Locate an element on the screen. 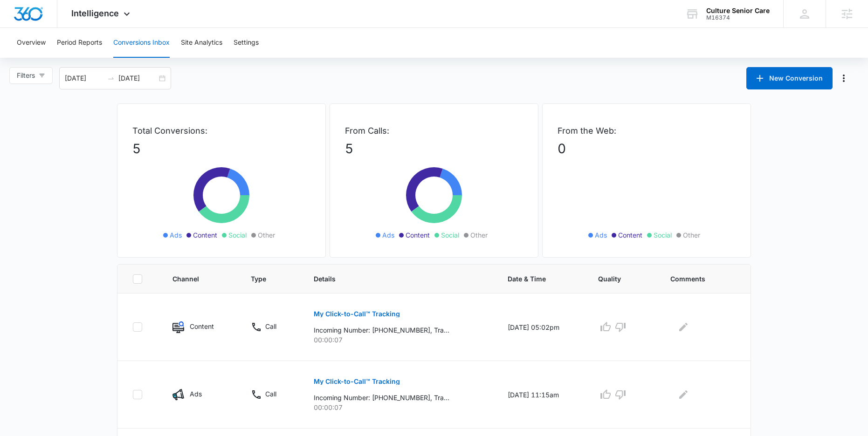 The width and height of the screenshot is (868, 436). p: From the Web: is located at coordinates (647, 131).